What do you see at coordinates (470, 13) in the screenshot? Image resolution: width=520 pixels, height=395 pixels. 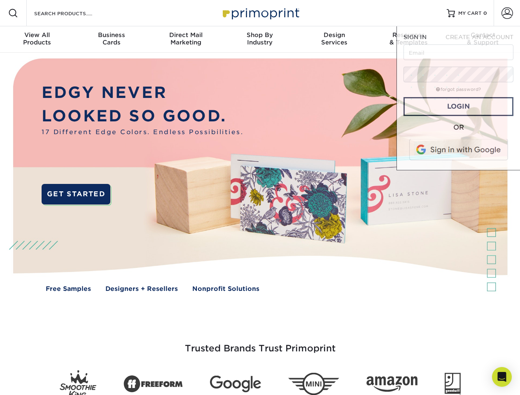 I see `span: MY CART` at bounding box center [470, 13].